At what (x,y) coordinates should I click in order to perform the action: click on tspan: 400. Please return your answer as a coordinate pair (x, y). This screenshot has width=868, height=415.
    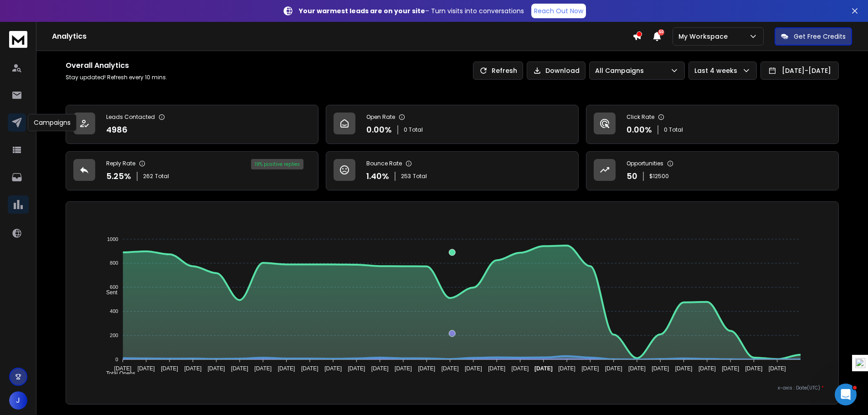
    Looking at the image, I should click on (114, 312).